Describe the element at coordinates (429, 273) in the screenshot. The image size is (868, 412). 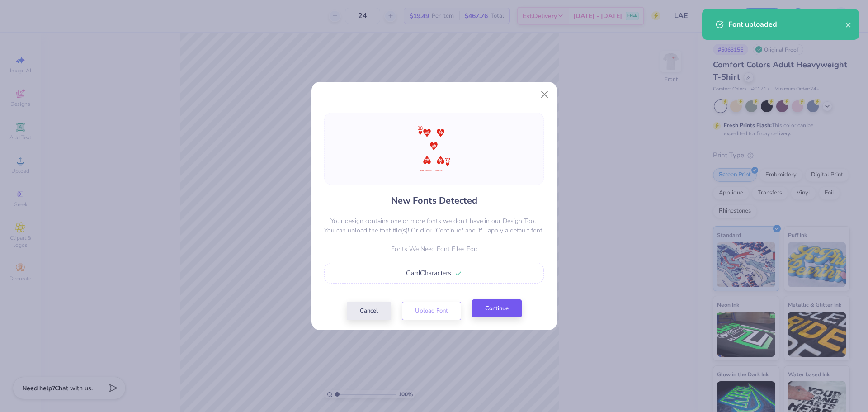
I see `span: CardCharacters` at that location.